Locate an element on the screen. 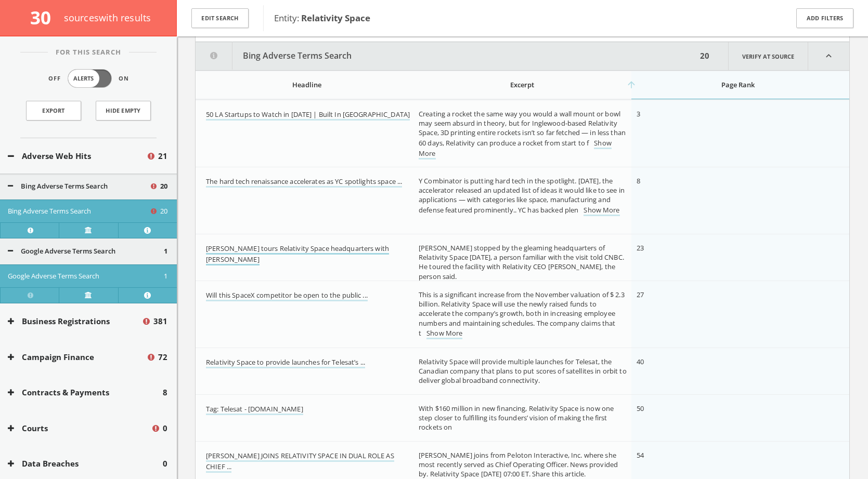 Image resolution: width=868 pixels, height=479 pixels. span: 381 is located at coordinates (160, 321).